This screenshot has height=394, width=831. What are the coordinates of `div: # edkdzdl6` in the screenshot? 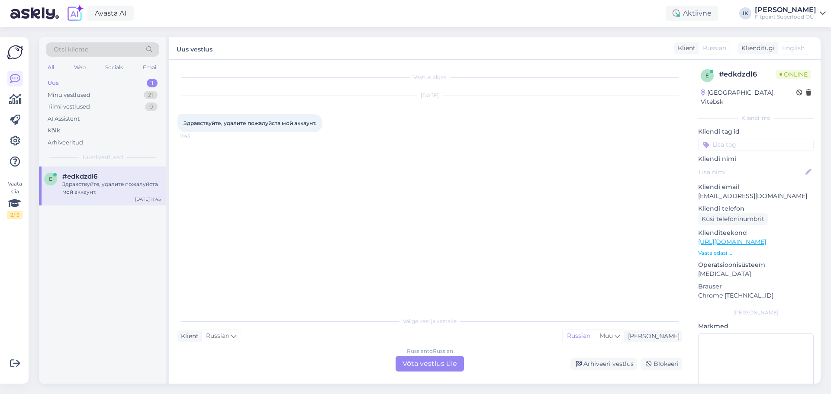 It's located at (747, 74).